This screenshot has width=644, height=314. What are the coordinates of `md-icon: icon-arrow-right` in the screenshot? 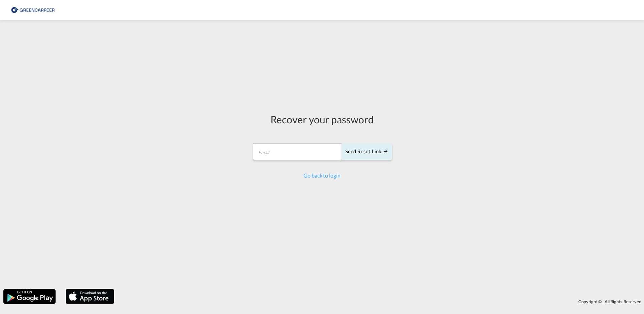 It's located at (386, 151).